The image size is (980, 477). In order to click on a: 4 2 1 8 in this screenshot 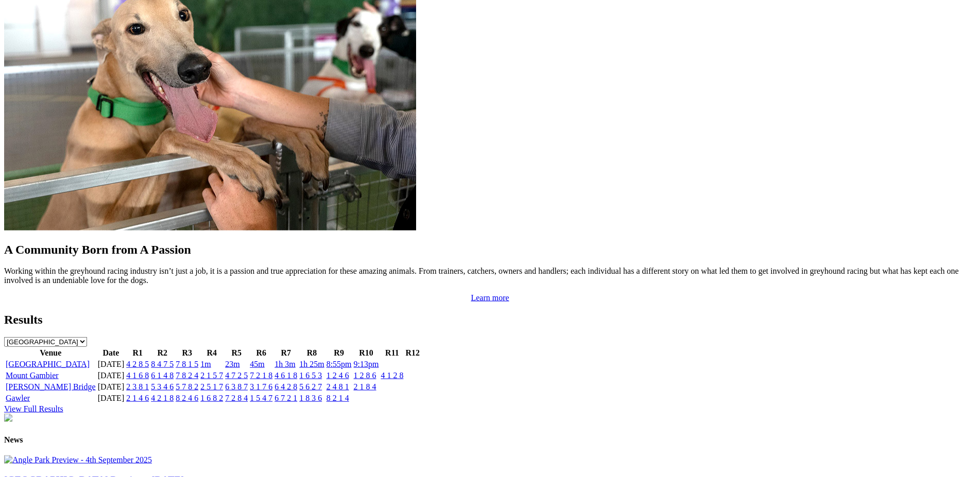, I will do `click(162, 398)`.